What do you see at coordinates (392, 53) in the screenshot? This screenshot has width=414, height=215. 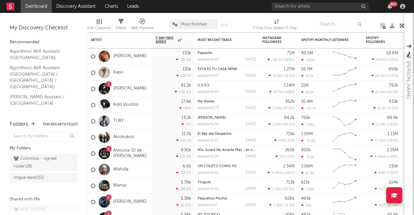 I see `div: 59.6M` at bounding box center [392, 53].